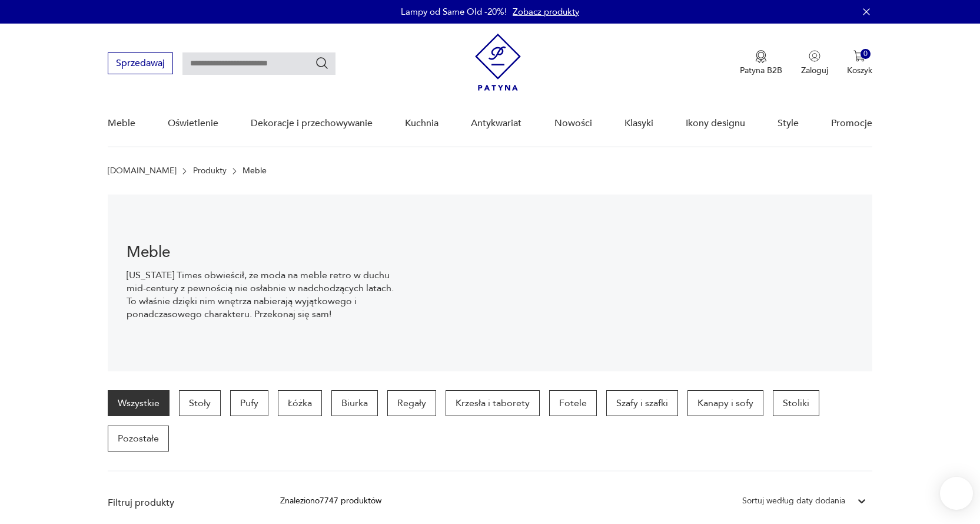 The width and height of the screenshot is (980, 524). What do you see at coordinates (138, 403) in the screenshot?
I see `a: Wszystkie` at bounding box center [138, 403].